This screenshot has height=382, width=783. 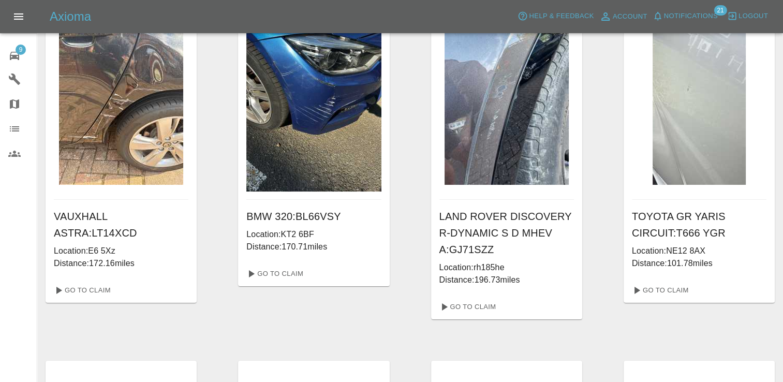 I want to click on span: Logout, so click(x=753, y=16).